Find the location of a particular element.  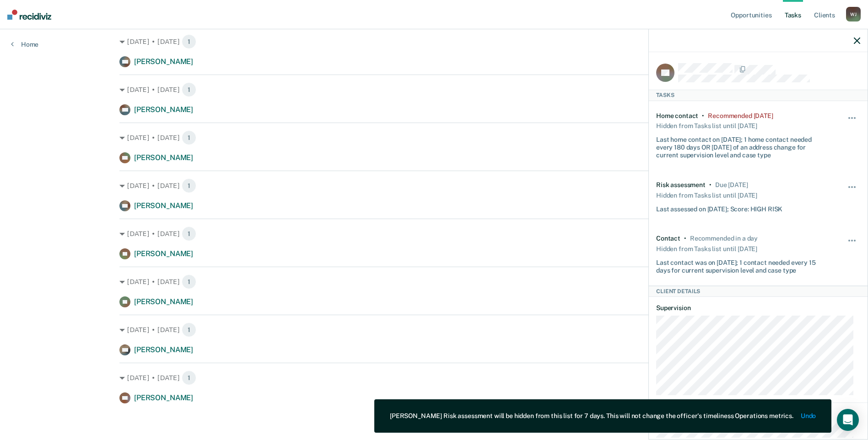

div: Tasks is located at coordinates (758, 95).